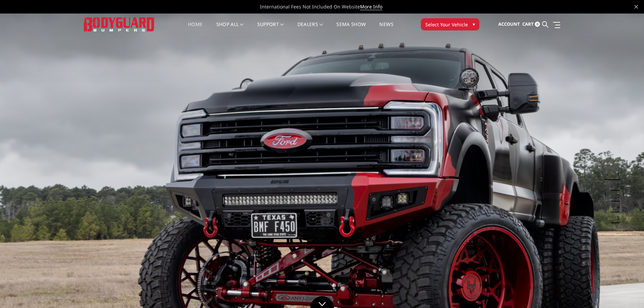 Image resolution: width=644 pixels, height=308 pixels. What do you see at coordinates (616, 175) in the screenshot?
I see `button: 1 of 5` at bounding box center [616, 175].